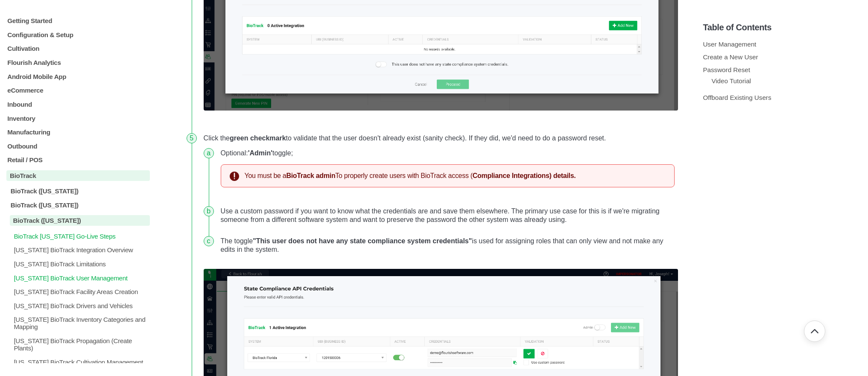  I want to click on a: Manufacturing, so click(78, 132).